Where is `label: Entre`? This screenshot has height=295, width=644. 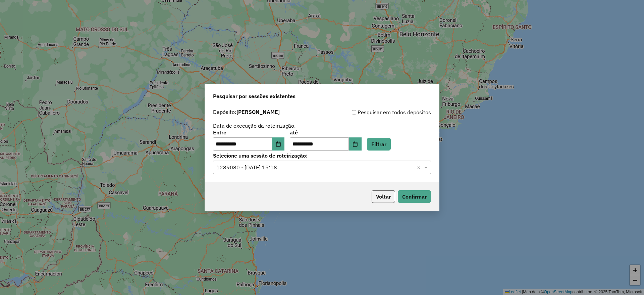 label: Entre is located at coordinates (249, 132).